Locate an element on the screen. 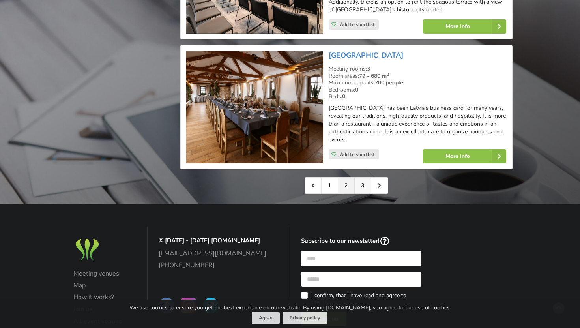  a: Meeting venues is located at coordinates (105, 273).